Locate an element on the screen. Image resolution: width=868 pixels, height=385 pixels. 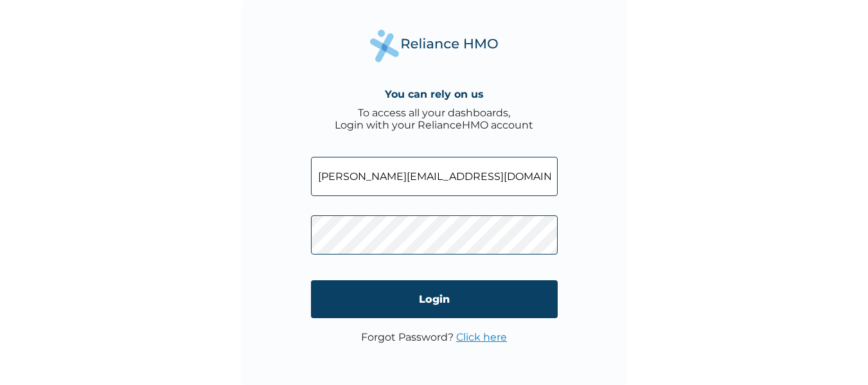
input: Email address or HMO ID is located at coordinates (434, 176).